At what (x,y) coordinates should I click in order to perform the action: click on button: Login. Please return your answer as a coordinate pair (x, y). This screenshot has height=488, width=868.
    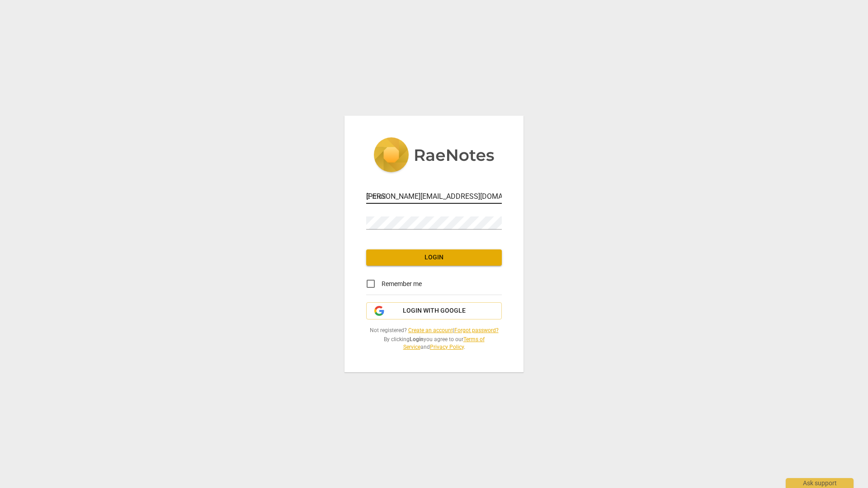
    Looking at the image, I should click on (434, 258).